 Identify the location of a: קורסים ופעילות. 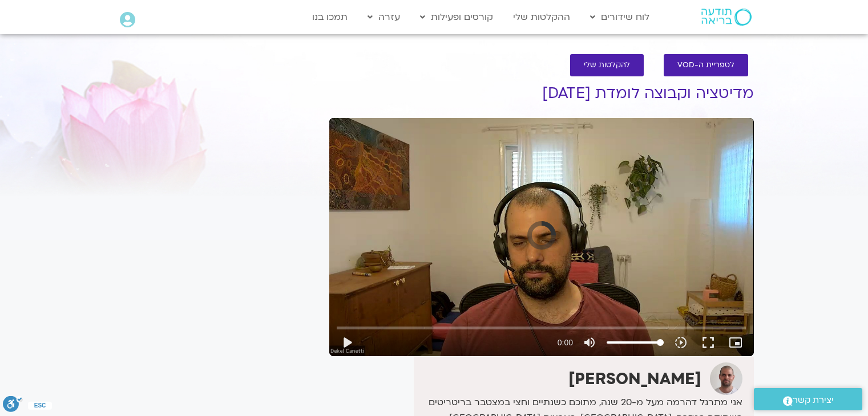
(456, 17).